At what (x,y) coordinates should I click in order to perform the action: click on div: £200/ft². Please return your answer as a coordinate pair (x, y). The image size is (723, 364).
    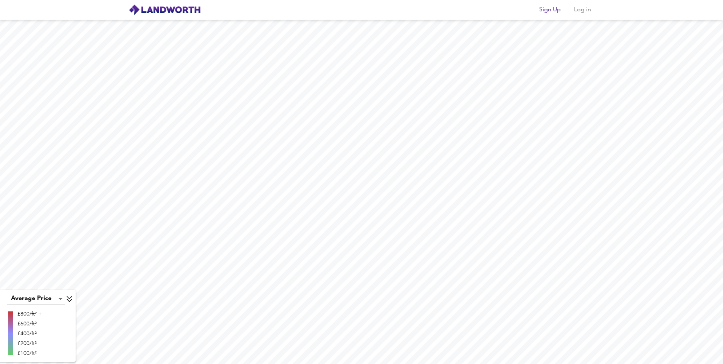
    Looking at the image, I should click on (29, 343).